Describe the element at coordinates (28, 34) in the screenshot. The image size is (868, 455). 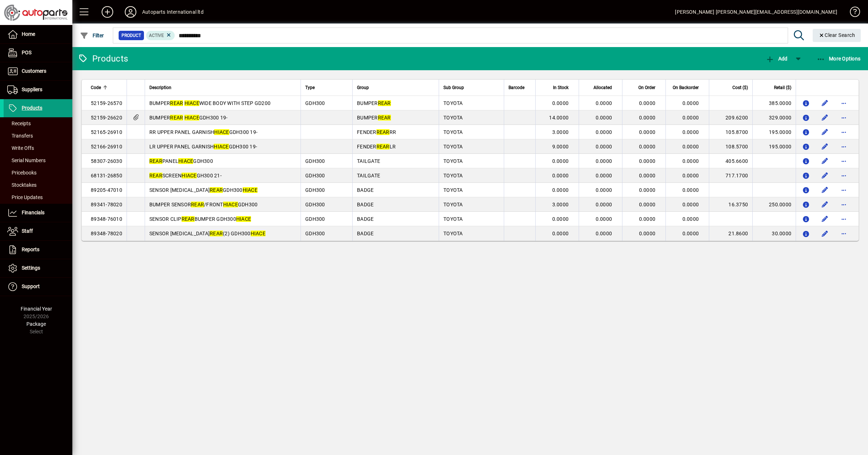
I see `span: Home` at that location.